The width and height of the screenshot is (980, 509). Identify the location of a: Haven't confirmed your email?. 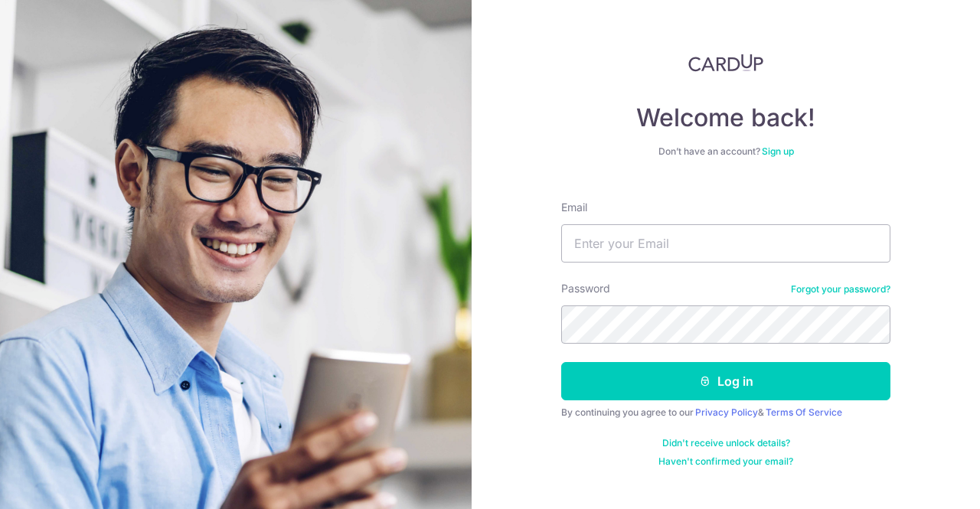
(726, 462).